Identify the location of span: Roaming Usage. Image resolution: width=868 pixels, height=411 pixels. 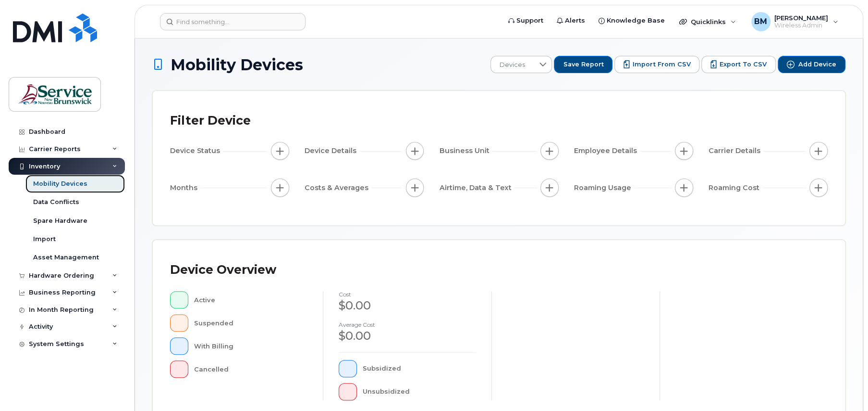
(604, 188).